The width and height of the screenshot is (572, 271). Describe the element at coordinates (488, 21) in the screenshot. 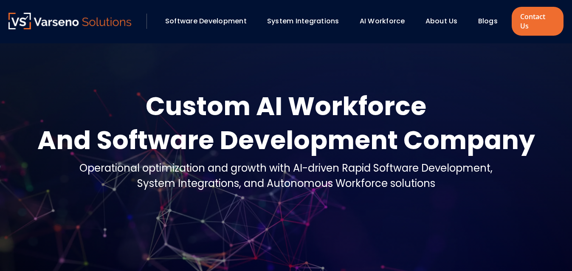

I see `a: Blogs` at that location.